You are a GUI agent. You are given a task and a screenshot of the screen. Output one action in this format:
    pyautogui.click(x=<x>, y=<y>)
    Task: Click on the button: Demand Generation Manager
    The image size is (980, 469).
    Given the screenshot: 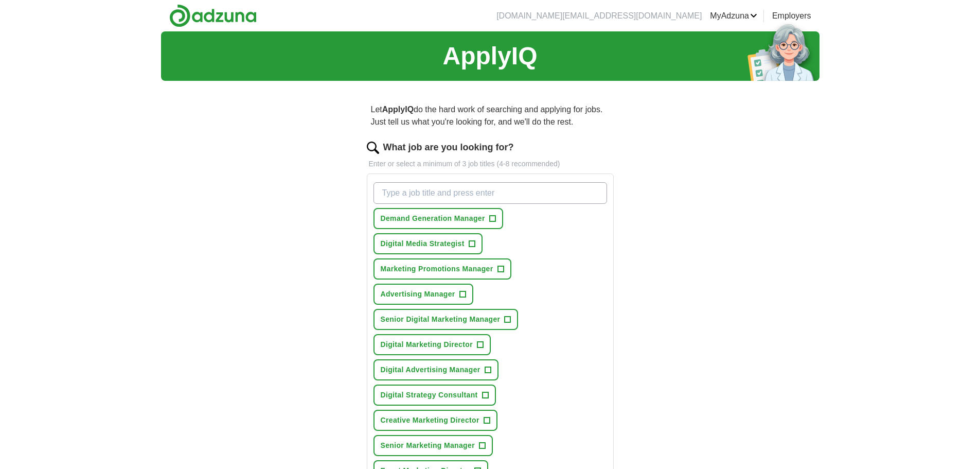 What is the action you would take?
    pyautogui.click(x=438, y=218)
    